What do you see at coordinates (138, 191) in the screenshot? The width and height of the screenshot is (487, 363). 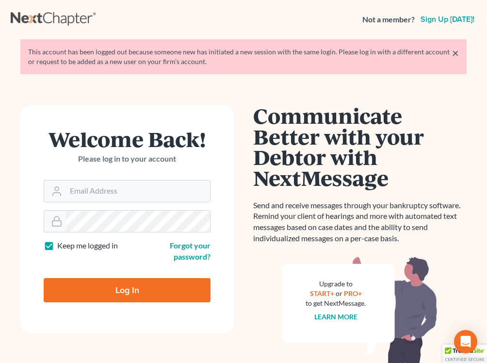 I see `input: Email Address` at bounding box center [138, 191].